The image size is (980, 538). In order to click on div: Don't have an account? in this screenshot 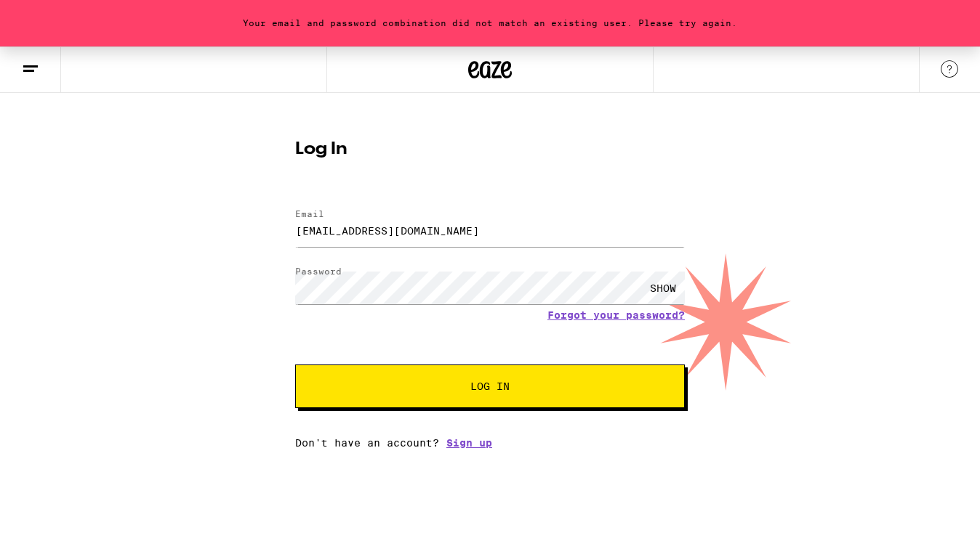, I will do `click(490, 443)`.